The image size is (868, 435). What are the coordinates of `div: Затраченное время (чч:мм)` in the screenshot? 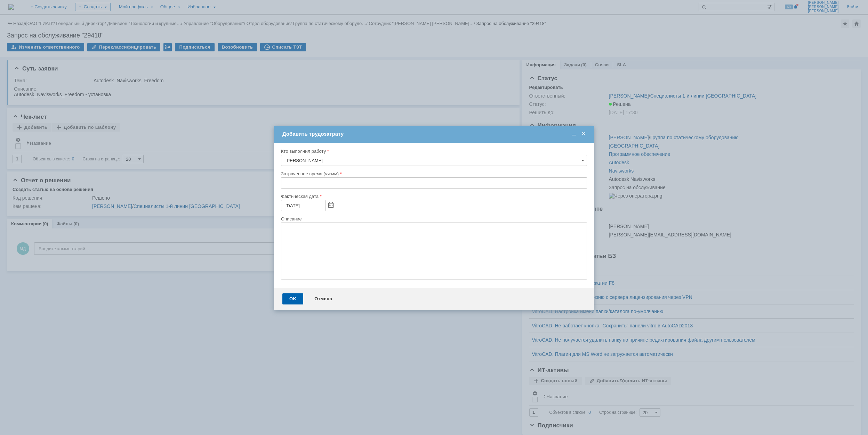 It's located at (433, 174).